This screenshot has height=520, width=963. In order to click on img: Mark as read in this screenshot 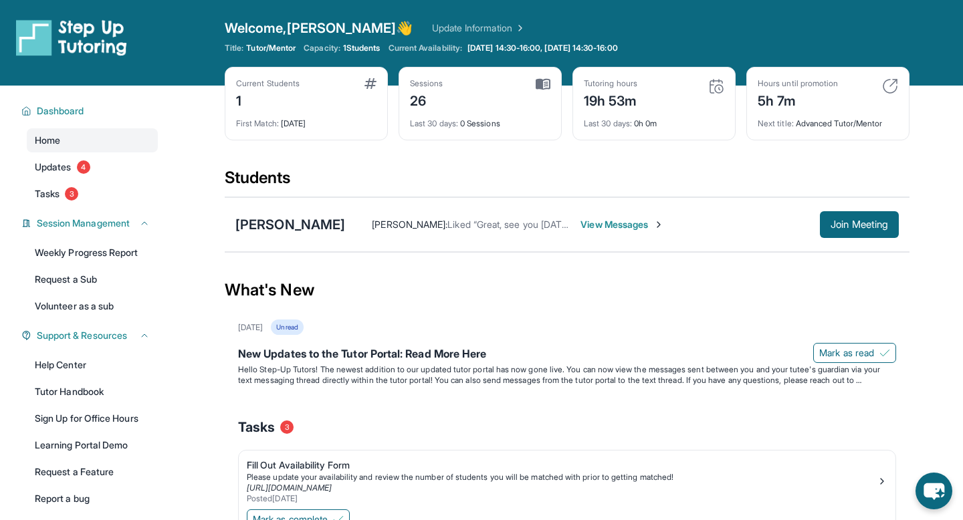, I will do `click(884, 353)`.